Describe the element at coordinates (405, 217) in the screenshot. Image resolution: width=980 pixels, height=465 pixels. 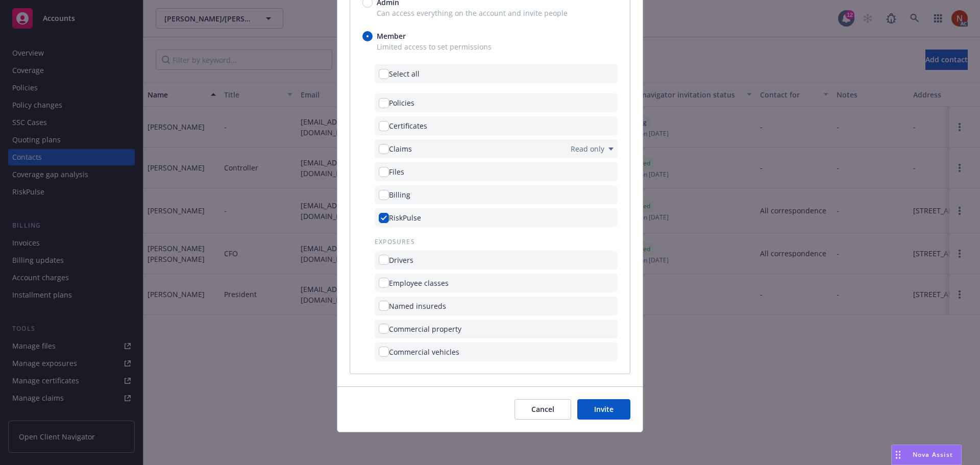
I see `span: RiskPulse` at that location.